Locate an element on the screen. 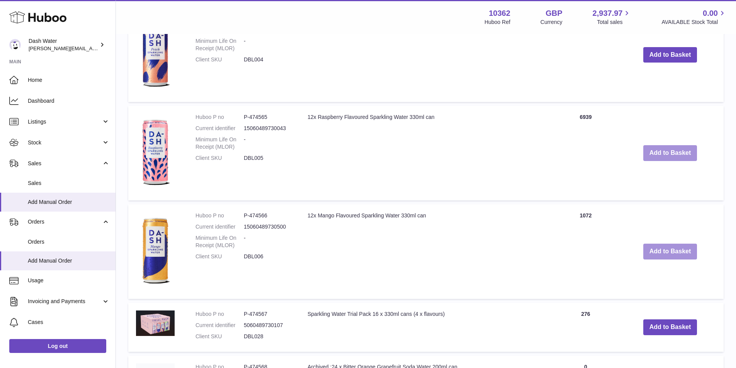 The height and width of the screenshot is (368, 736). a: 0.00 AVAILABLE Stock Total is located at coordinates (694, 17).